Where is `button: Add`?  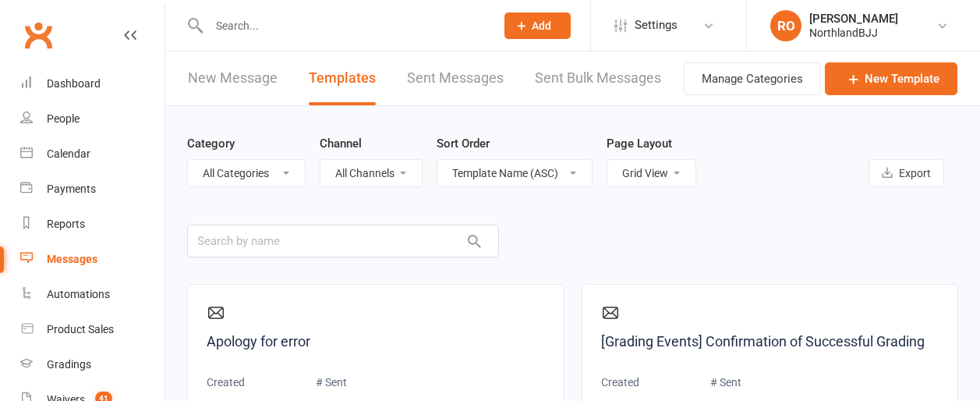
button: Add is located at coordinates (538, 26).